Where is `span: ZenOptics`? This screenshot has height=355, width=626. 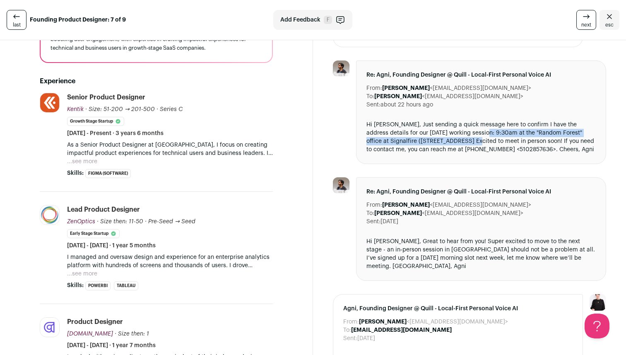 span: ZenOptics is located at coordinates (81, 222).